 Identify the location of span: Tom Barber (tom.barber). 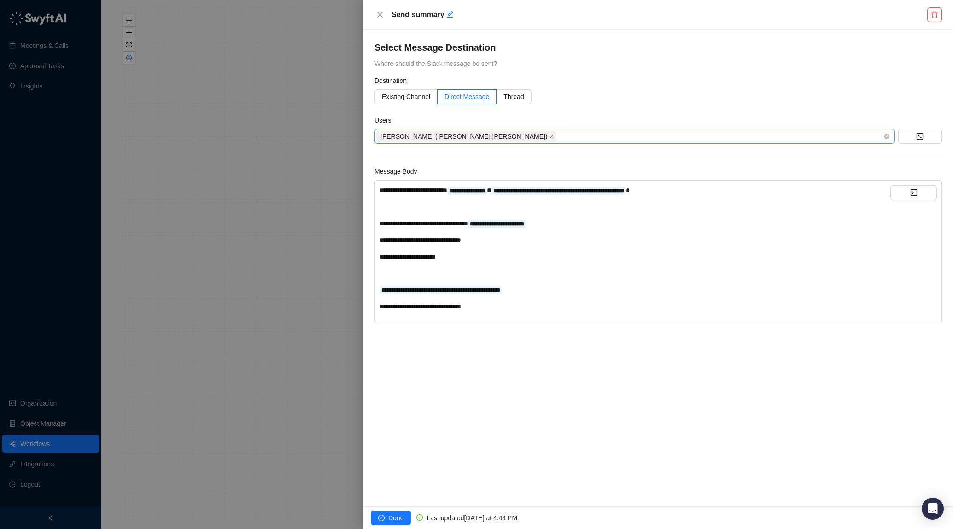
(466, 136).